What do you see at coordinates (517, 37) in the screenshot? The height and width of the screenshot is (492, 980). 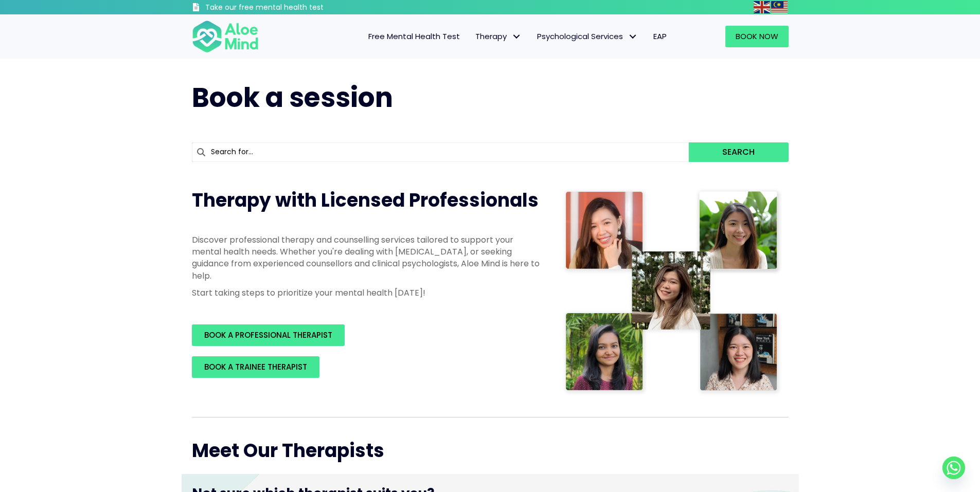 I see `span: Therapy: submenu` at bounding box center [517, 37].